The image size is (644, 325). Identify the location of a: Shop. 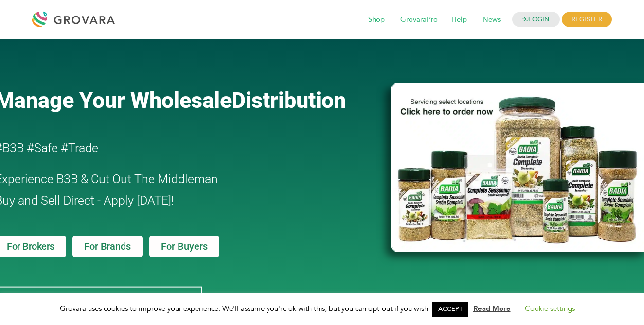
(376, 20).